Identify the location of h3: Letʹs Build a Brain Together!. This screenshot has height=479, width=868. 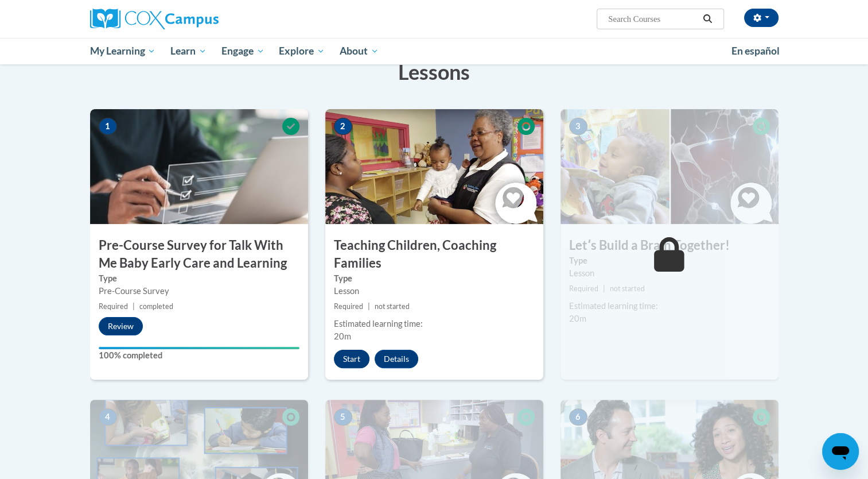
(670, 245).